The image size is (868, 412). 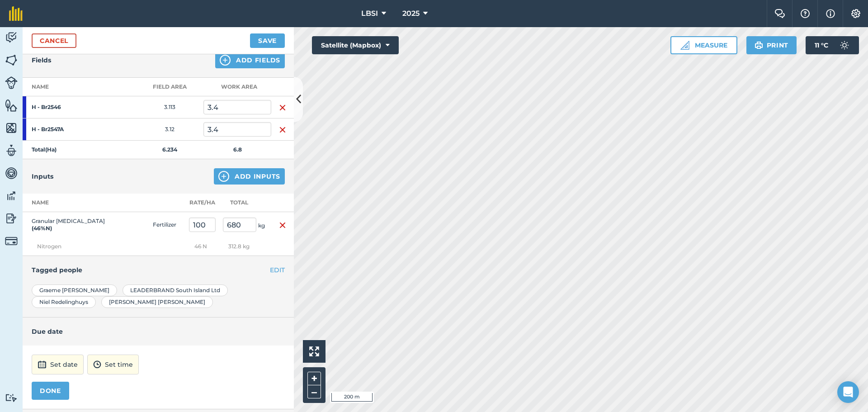 What do you see at coordinates (104, 246) in the screenshot?
I see `td: Nitrogen` at bounding box center [104, 246].